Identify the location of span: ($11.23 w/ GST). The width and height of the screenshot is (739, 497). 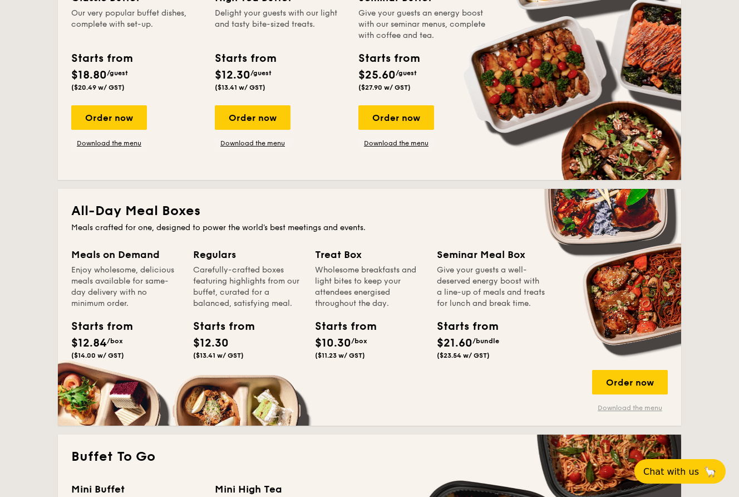
(340, 355).